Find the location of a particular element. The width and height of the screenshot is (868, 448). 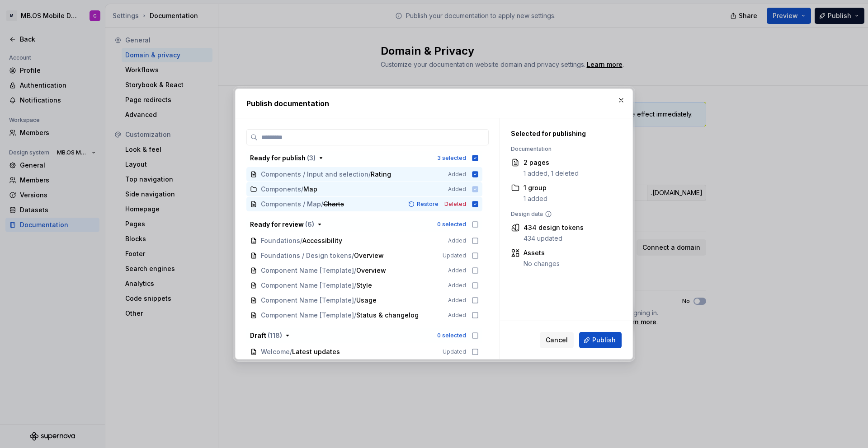

div: Design data is located at coordinates (564, 214).